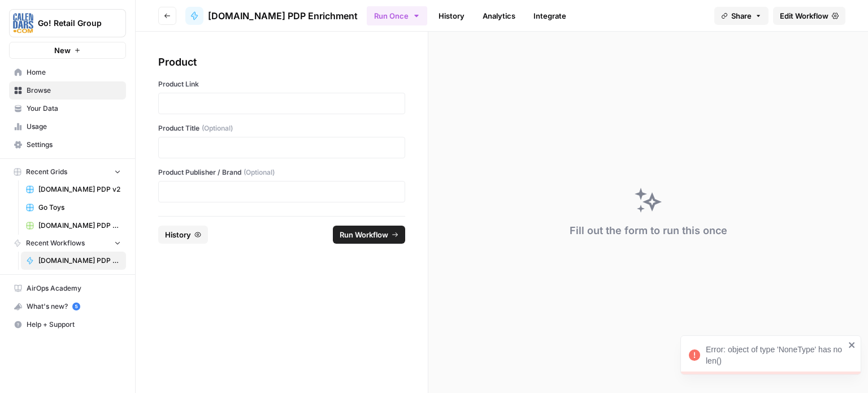  Describe the element at coordinates (809, 16) in the screenshot. I see `a: Edit Workflow` at that location.